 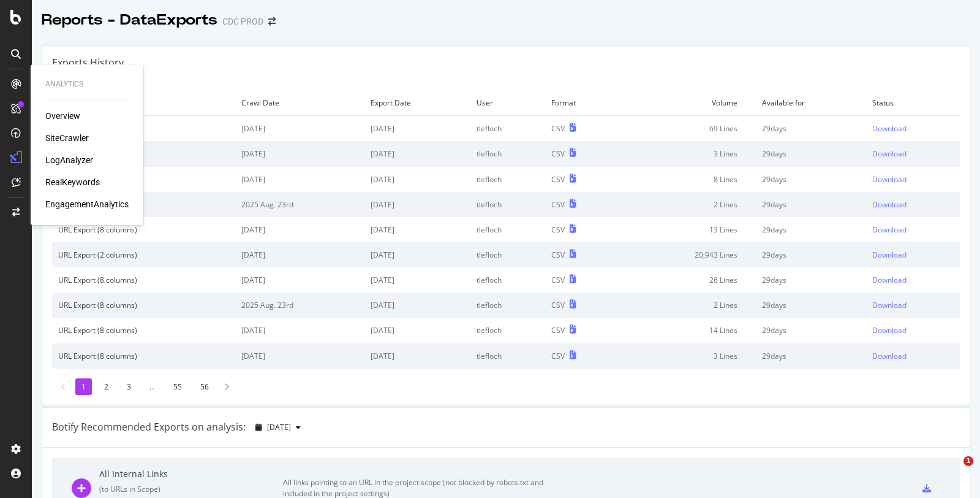 What do you see at coordinates (191, 489) in the screenshot?
I see `div: ( to URLs in Scope )` at bounding box center [191, 489].